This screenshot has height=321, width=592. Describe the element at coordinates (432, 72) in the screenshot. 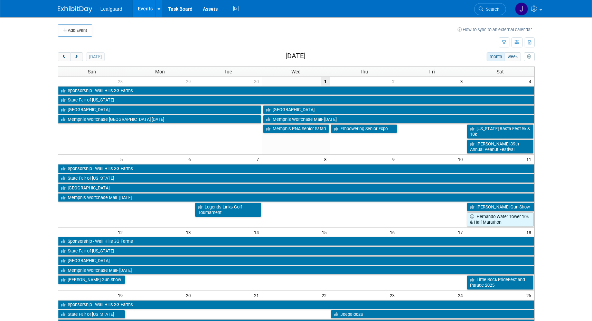

I see `span: Fri` at that location.